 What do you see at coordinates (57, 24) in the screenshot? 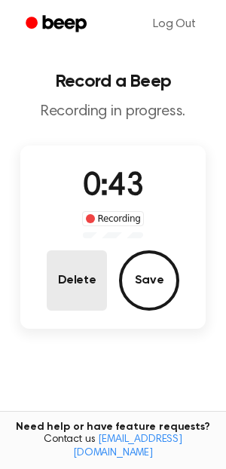
I see `a: Beep` at bounding box center [57, 24].